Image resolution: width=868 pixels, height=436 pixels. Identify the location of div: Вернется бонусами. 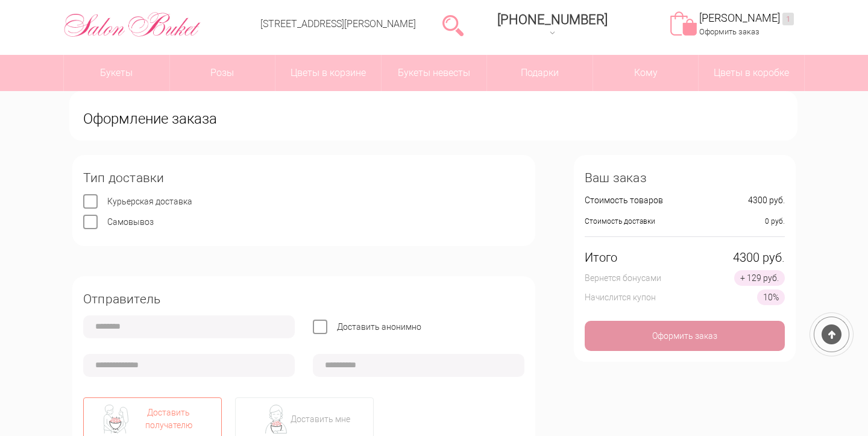
(623, 278).